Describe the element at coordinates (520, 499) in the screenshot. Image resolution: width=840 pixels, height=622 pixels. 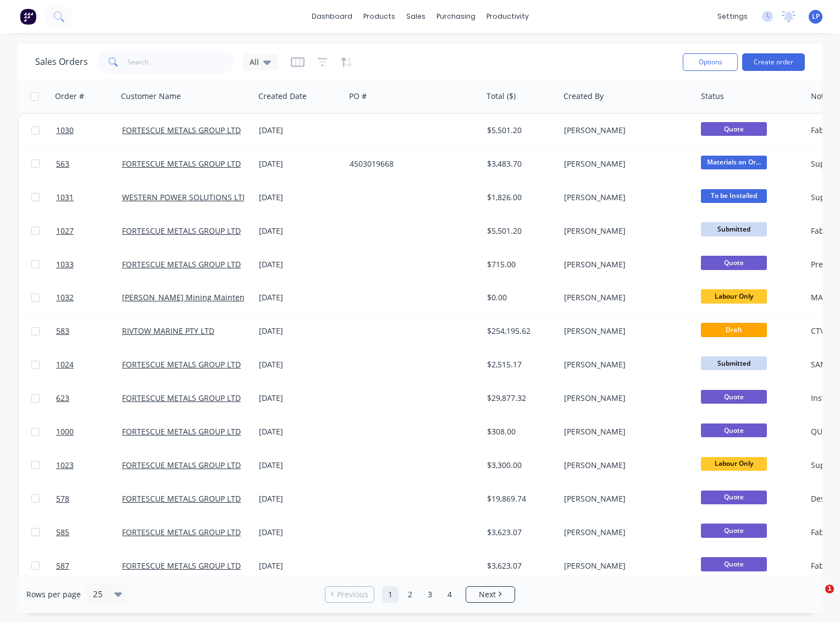
I see `div: $19,869.74` at that location.